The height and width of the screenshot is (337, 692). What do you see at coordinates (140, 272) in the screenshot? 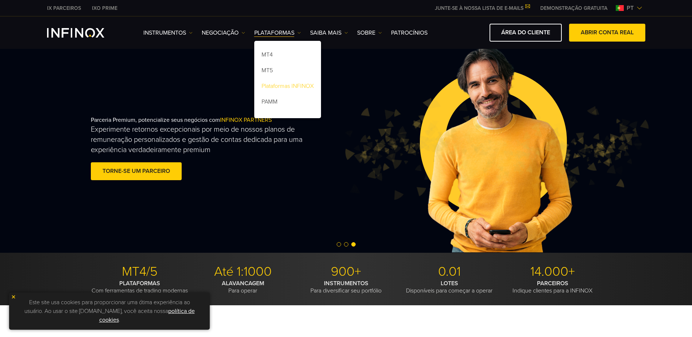
I see `p: MT4/5` at bounding box center [140, 272].